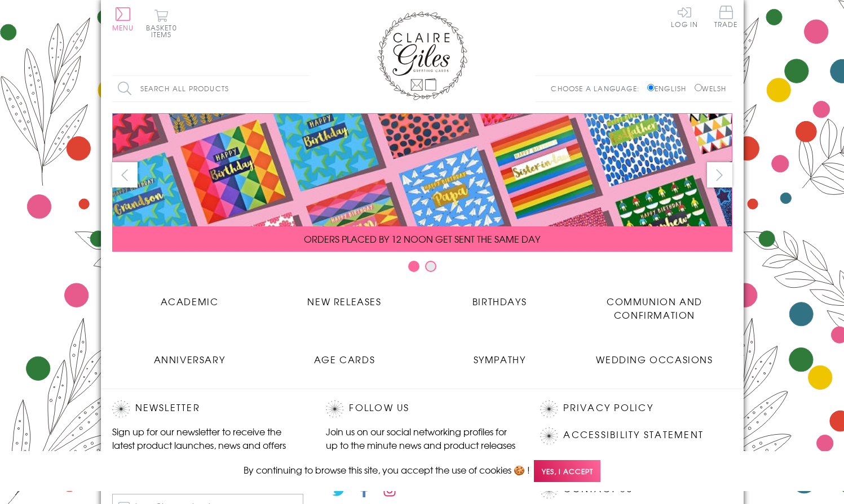 This screenshot has height=504, width=844. I want to click on span: Communion and Confirmation, so click(655, 309).